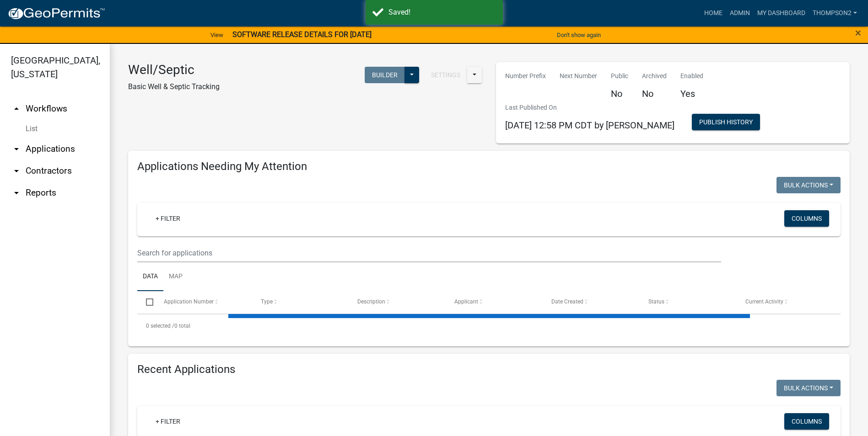  Describe the element at coordinates (267, 302) in the screenshot. I see `span: Type` at that location.